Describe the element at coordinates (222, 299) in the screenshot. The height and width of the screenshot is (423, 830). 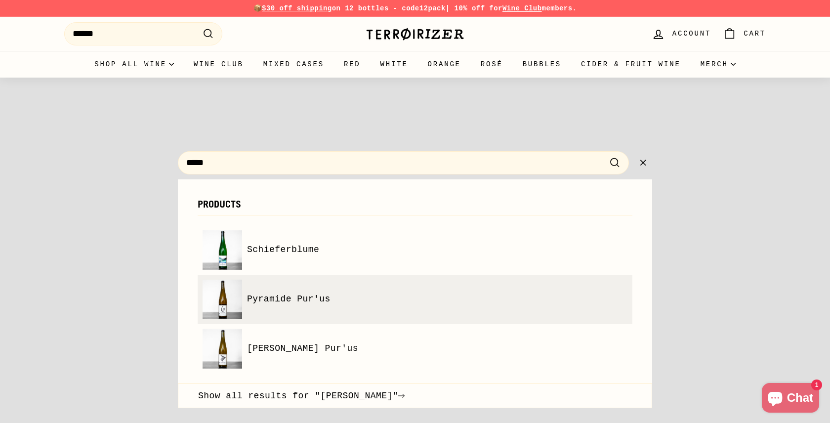
I see `img: Pyramide Pur'us` at that location.